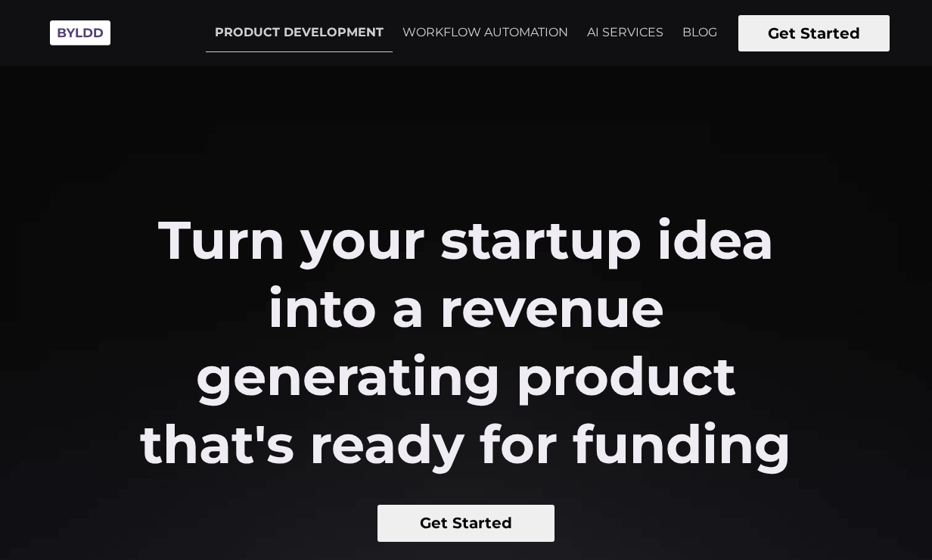 Image resolution: width=932 pixels, height=560 pixels. I want to click on a: WORKFLOW AUTOMATION, so click(485, 32).